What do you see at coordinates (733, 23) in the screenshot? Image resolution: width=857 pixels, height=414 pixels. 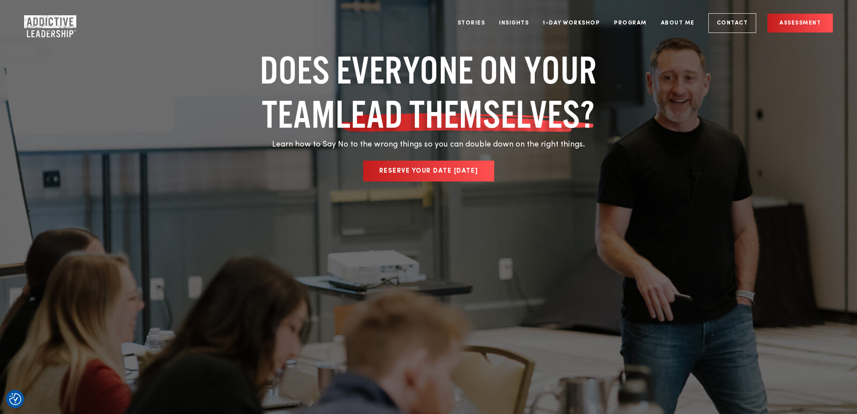 I see `a: Contact` at bounding box center [733, 23].